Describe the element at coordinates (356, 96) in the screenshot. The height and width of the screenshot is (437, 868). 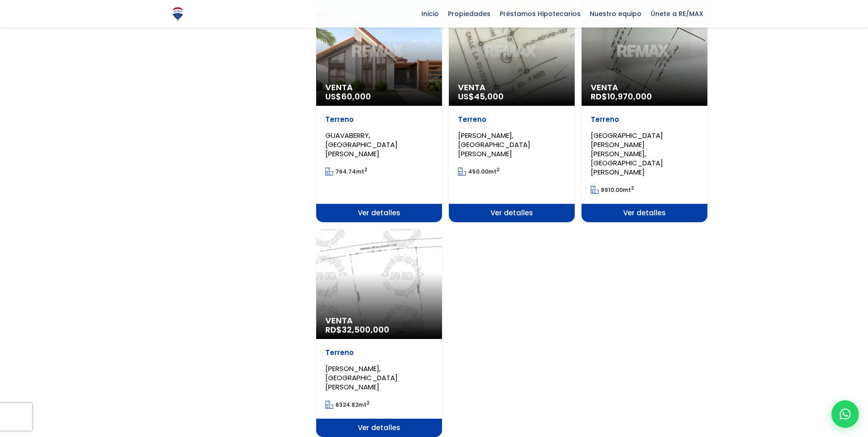
I see `span: 60,000` at that location.